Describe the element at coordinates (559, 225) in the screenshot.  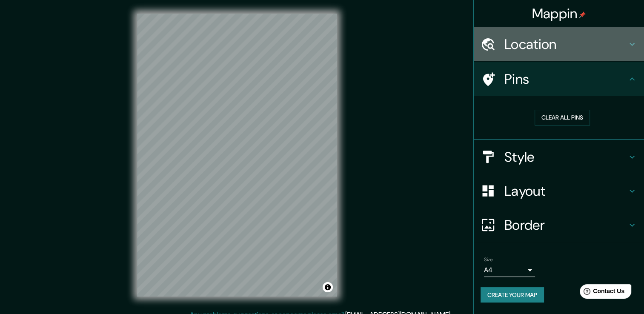
I see `div: Border` at that location.